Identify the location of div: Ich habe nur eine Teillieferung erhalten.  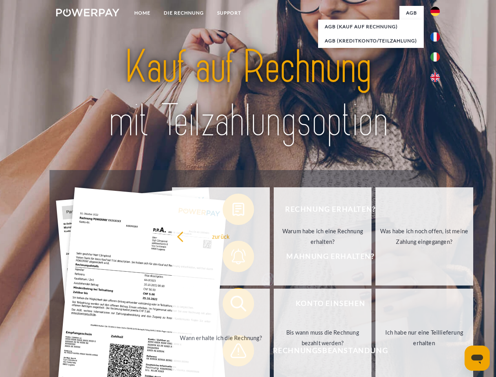
(424, 338).